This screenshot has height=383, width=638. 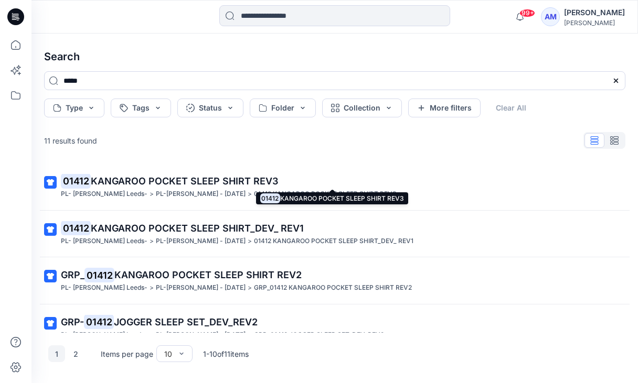 What do you see at coordinates (127, 354) in the screenshot?
I see `p: Items per page` at bounding box center [127, 354].